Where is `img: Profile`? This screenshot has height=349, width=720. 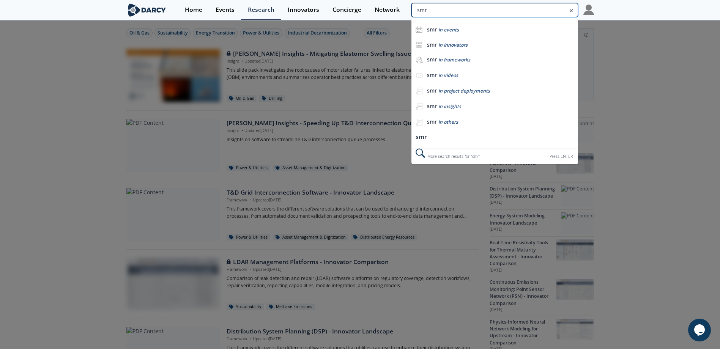
img: Profile is located at coordinates (589, 10).